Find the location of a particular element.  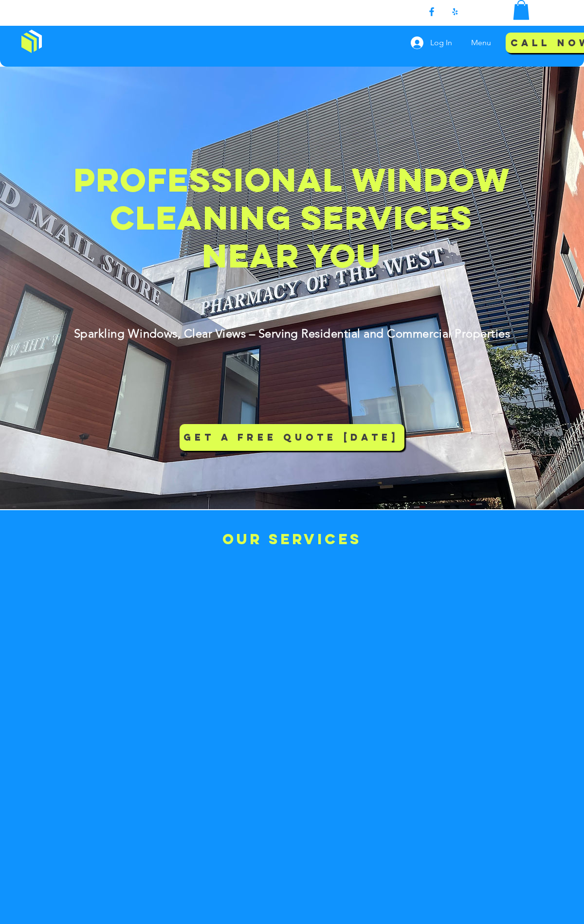

span: Professional Window Cleaning Services Near You is located at coordinates (292, 218).